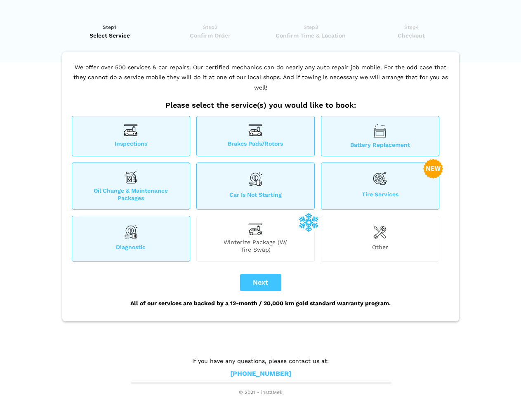 The width and height of the screenshot is (521, 396). What do you see at coordinates (411, 35) in the screenshot?
I see `span: Checkout` at bounding box center [411, 35].